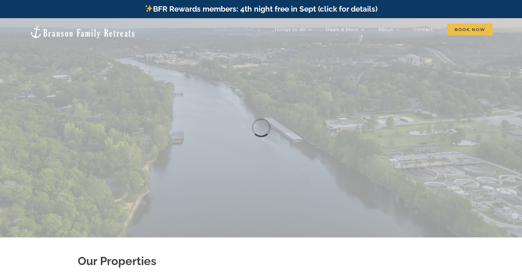  I want to click on a: Contact, so click(423, 29).